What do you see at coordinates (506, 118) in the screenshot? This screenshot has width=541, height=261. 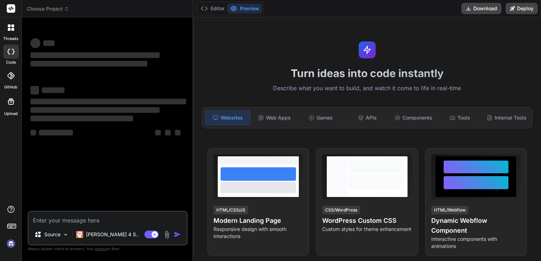 I see `div: Internal Tools` at bounding box center [506, 118].